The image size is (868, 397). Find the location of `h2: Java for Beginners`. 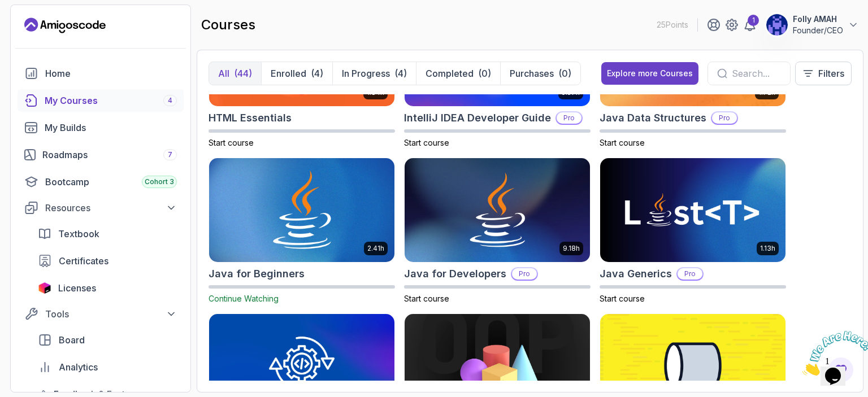

h2: Java for Beginners is located at coordinates (256, 274).